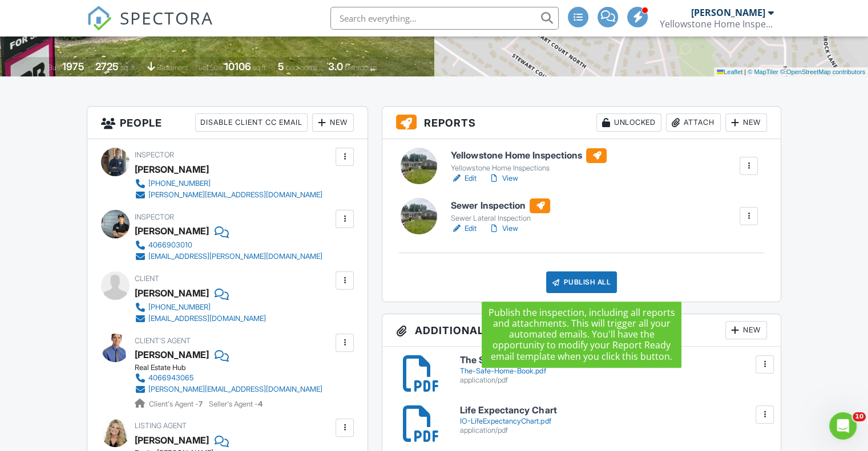 The height and width of the screenshot is (451, 868). I want to click on a: Leaflet, so click(730, 72).